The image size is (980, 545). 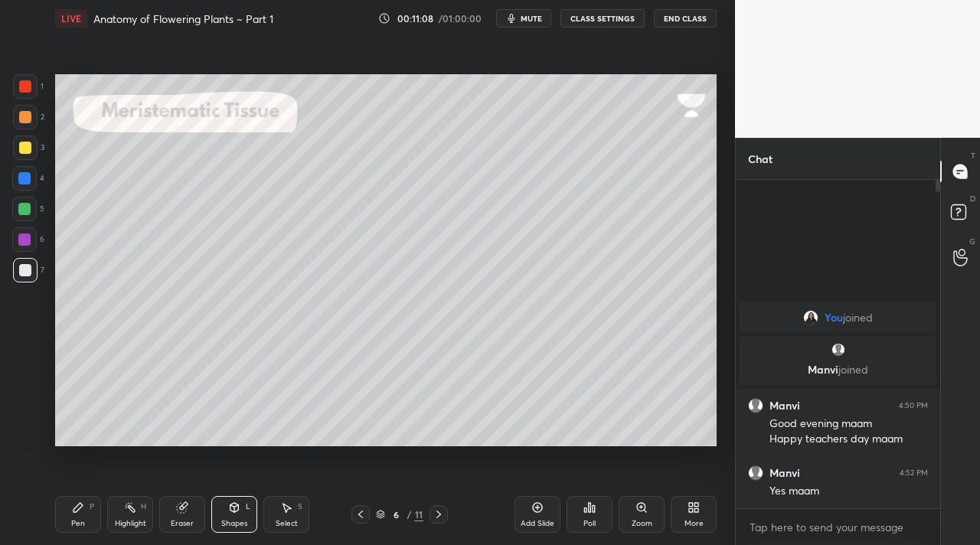 What do you see at coordinates (685, 18) in the screenshot?
I see `button: End Class` at bounding box center [685, 18].